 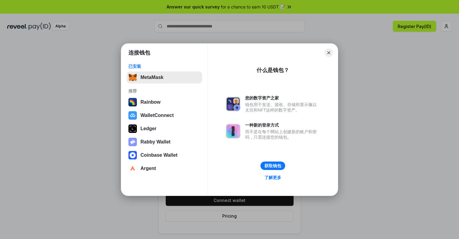 I want to click on div: 什么是钱包？, so click(x=273, y=70).